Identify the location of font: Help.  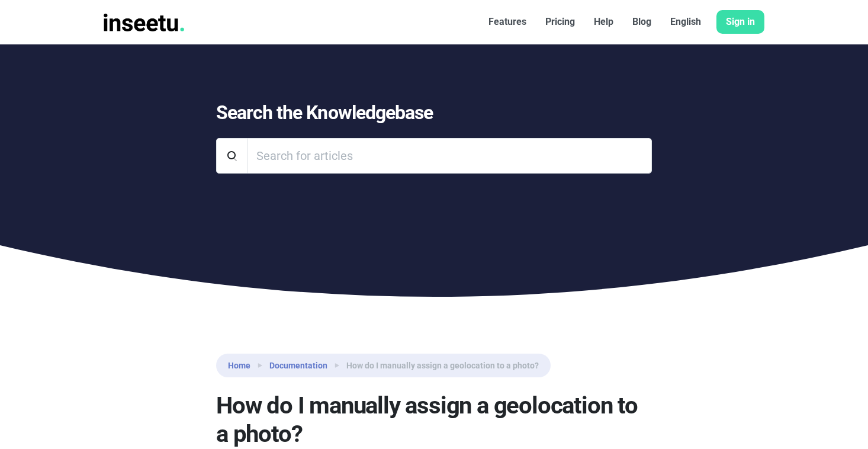
(603, 21).